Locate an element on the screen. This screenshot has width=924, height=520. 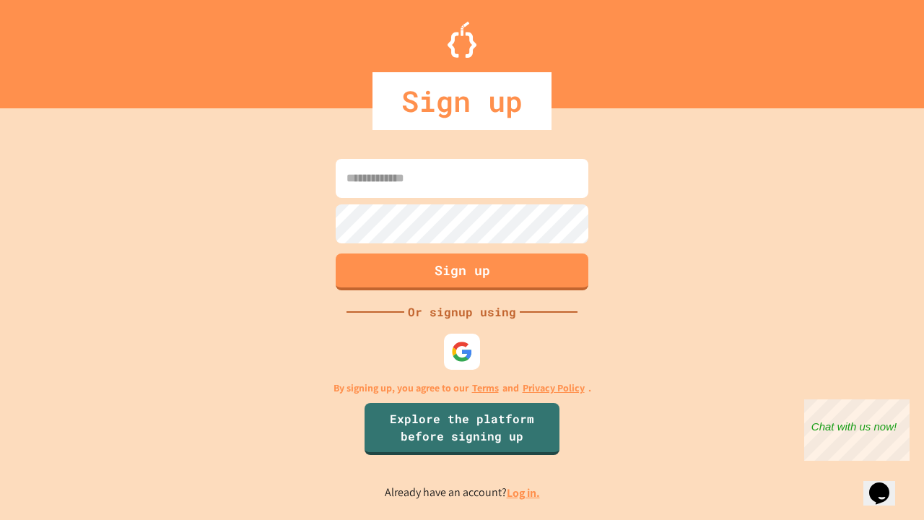
img: google-icon.svg is located at coordinates (462, 352).